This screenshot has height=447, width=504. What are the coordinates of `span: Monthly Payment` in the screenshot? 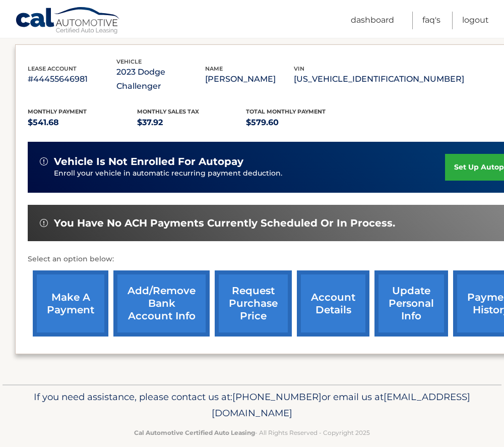 It's located at (57, 111).